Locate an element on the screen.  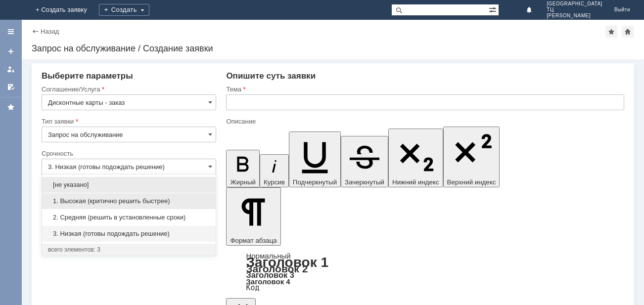
div: Добавить в избранное is located at coordinates (611, 31).